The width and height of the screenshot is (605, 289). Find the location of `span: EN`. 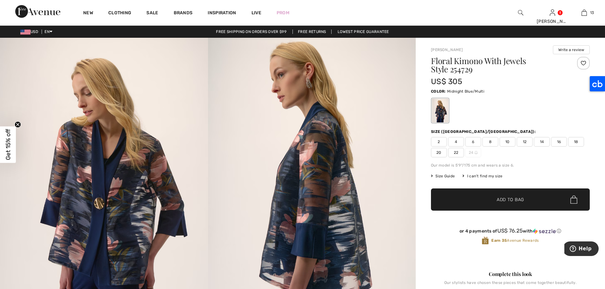

span: EN is located at coordinates (48, 32).